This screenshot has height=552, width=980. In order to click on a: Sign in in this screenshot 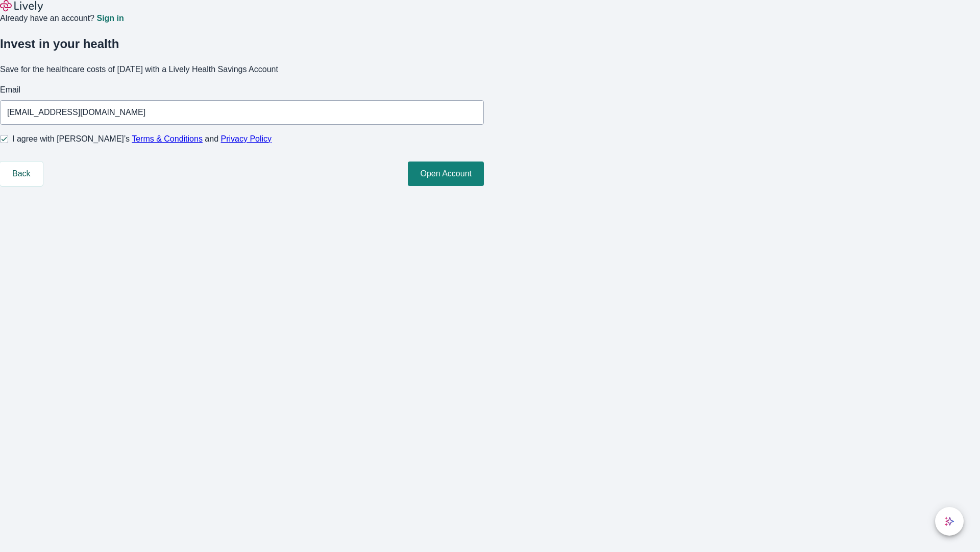, I will do `click(110, 18)`.